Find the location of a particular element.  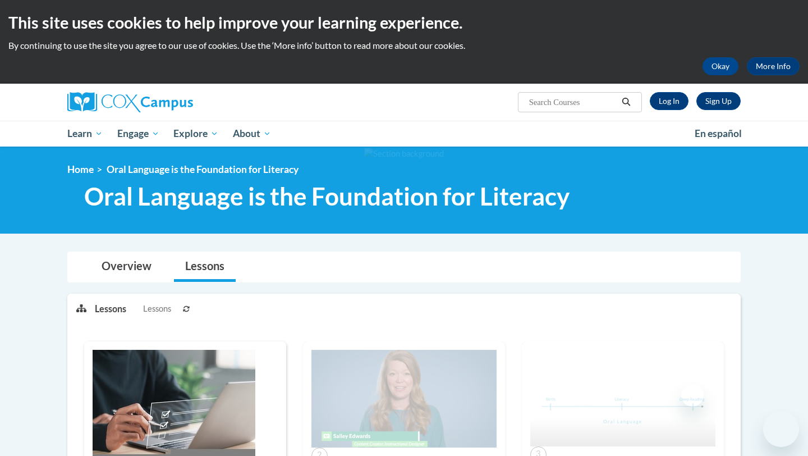

a: Overview is located at coordinates (126, 267).